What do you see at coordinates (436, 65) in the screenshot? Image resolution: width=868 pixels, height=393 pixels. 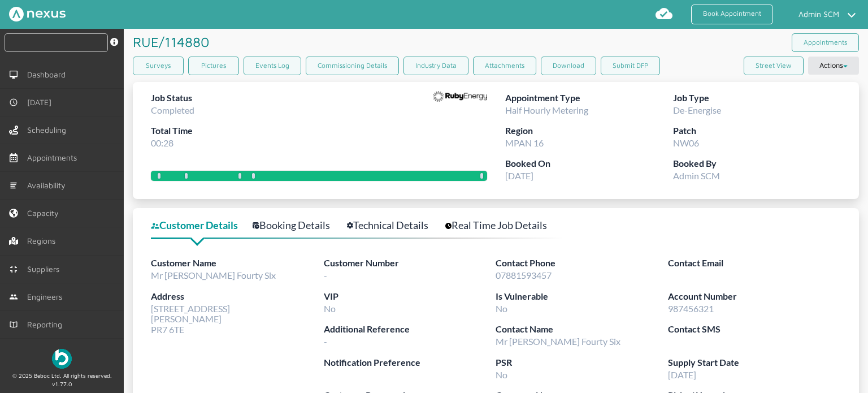 I see `a: Industry Data` at bounding box center [436, 65].